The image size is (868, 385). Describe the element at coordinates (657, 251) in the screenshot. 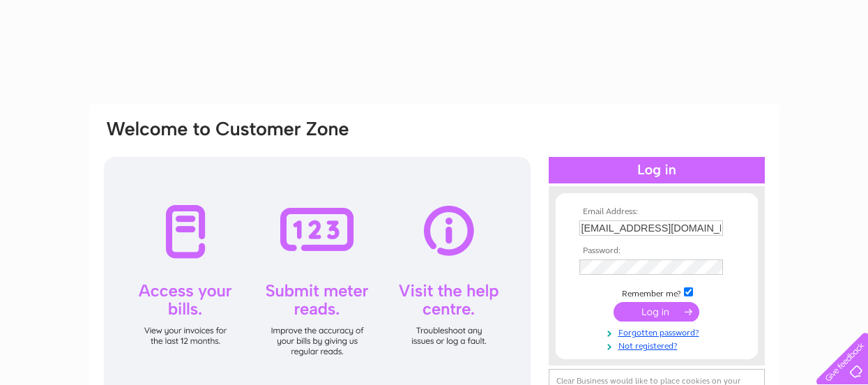

I see `th: Password:` at that location.